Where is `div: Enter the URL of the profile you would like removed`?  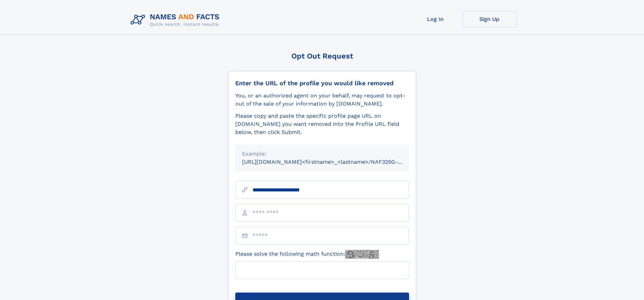
div: Enter the URL of the profile you would like removed is located at coordinates (322, 83).